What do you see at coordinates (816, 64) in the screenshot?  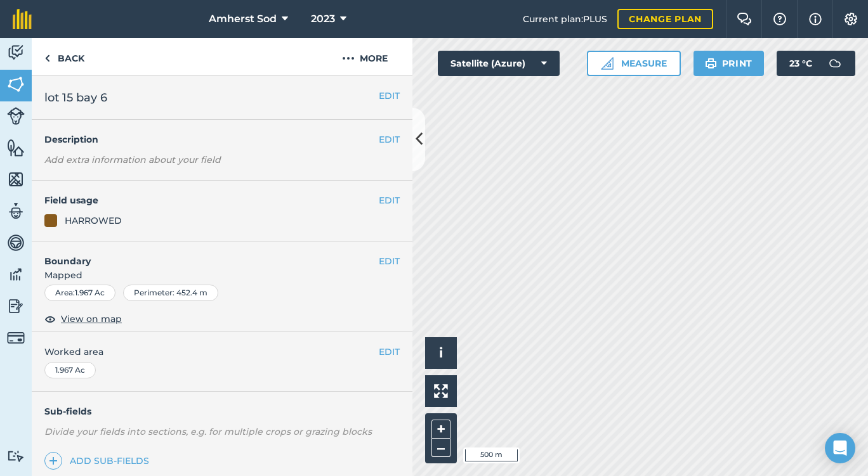 I see `button: 23 °C` at bounding box center [816, 64].